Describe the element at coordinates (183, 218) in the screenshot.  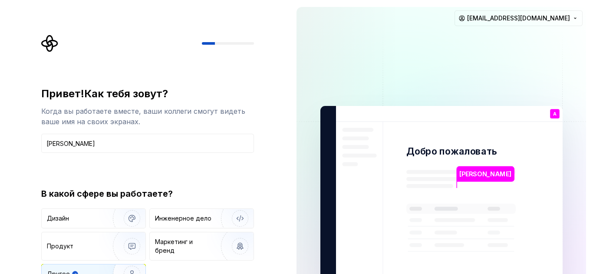
I see `ya-tr-span: Инженерное дело` at that location.